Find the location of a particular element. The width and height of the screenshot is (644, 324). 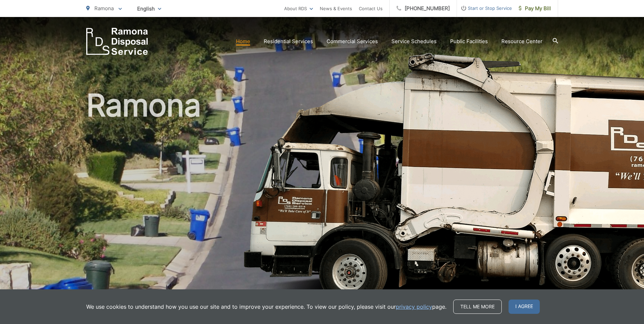

a: Service Schedules is located at coordinates (414, 41).